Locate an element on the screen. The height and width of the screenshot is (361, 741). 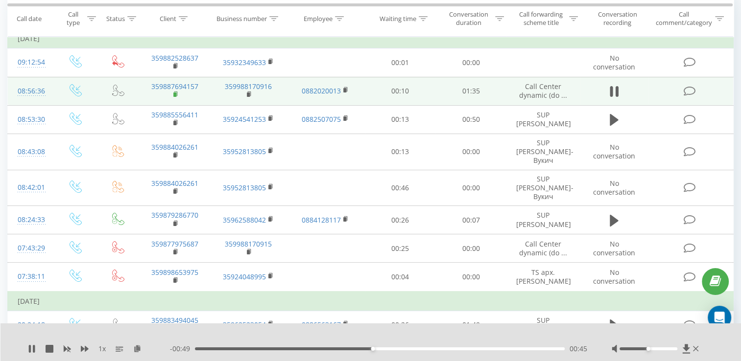
a: 35962588042 is located at coordinates (244, 220).